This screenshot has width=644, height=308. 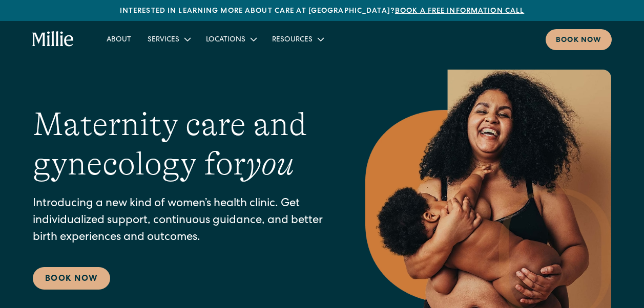 I want to click on a: Book now, so click(x=578, y=39).